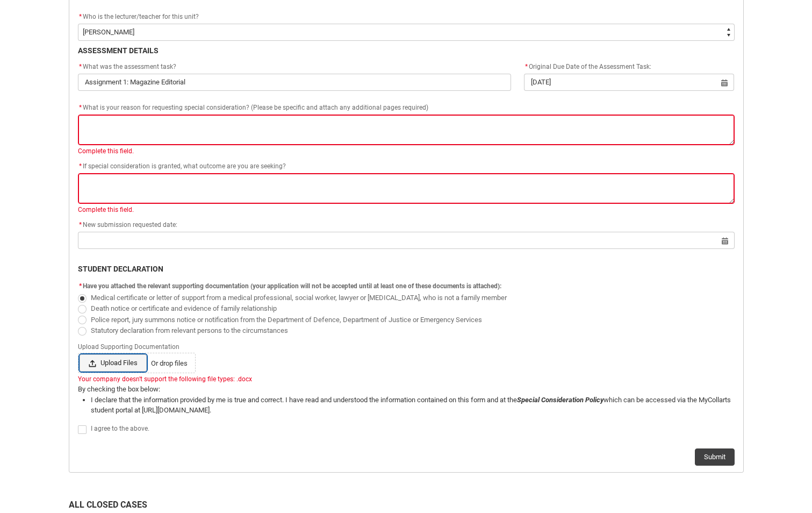 The height and width of the screenshot is (513, 812). I want to click on span: Medical certificate or letter of support from a medical professional, social worker, lawyer or [M..., so click(299, 297).